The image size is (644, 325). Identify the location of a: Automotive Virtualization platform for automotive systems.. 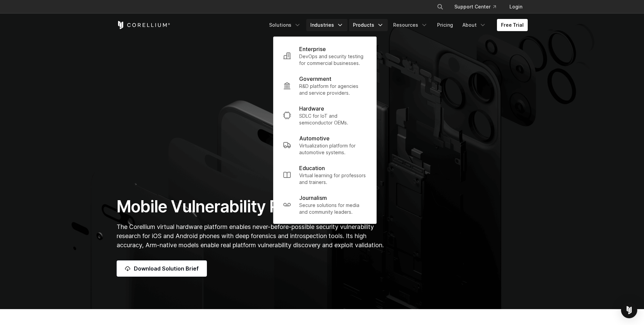
(325, 145).